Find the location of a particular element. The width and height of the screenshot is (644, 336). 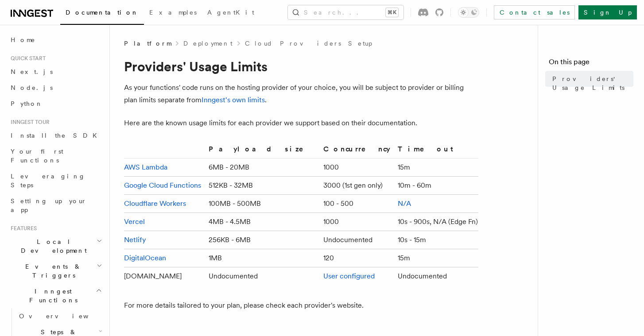

h4: On this page is located at coordinates (591, 64).